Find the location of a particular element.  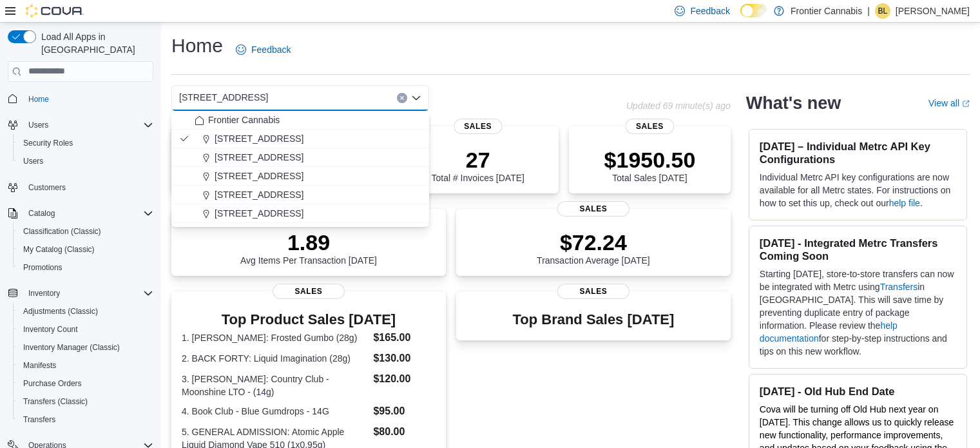

span: Adjustments (Classic) is located at coordinates (85, 312).